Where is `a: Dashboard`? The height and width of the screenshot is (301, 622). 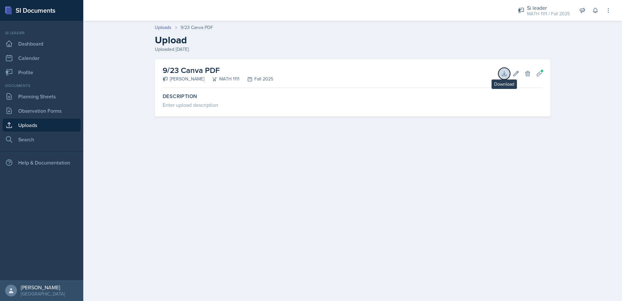 a: Dashboard is located at coordinates (42, 44).